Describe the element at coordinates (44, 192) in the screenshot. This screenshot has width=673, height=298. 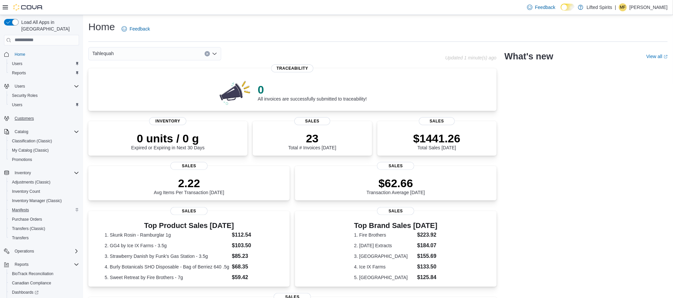
I see `button: Inventory Count` at that location.